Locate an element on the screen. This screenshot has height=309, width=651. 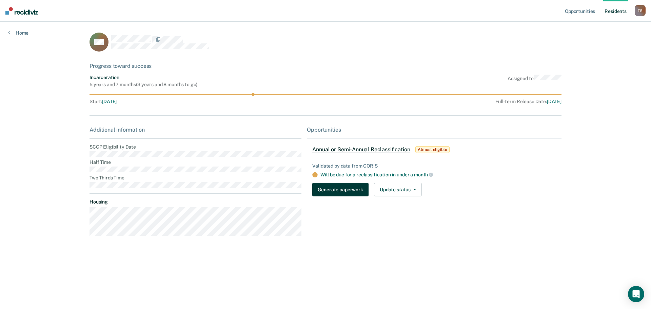
div: Start : is located at coordinates (197, 101).